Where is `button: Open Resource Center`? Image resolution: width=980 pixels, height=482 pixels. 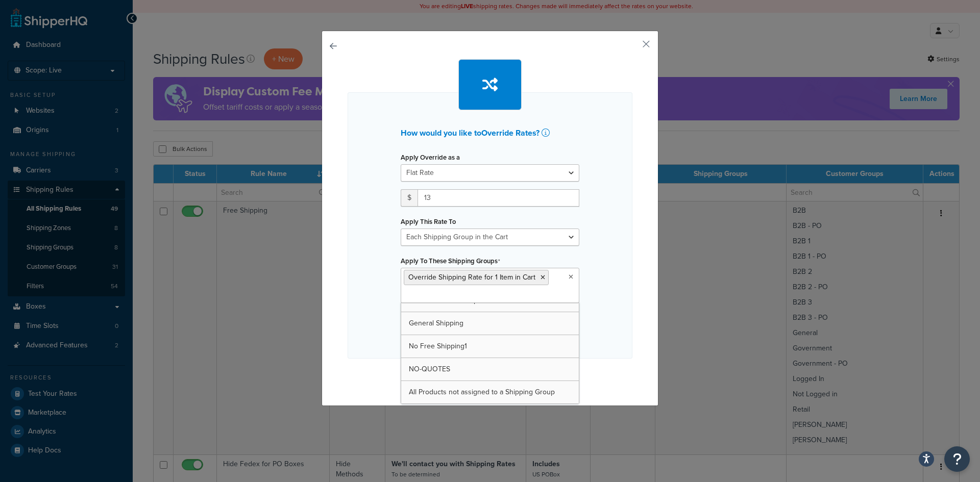
button: Open Resource Center is located at coordinates (957, 459).